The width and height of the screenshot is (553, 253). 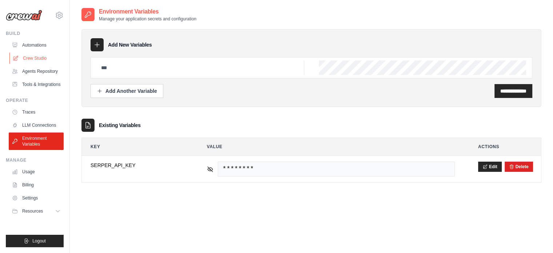 I want to click on a: Crew Studio, so click(x=37, y=58).